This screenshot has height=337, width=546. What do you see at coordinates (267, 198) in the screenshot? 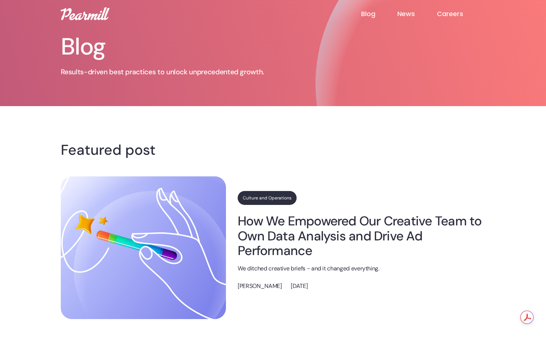
I see `a: Culture and Operations` at bounding box center [267, 198].